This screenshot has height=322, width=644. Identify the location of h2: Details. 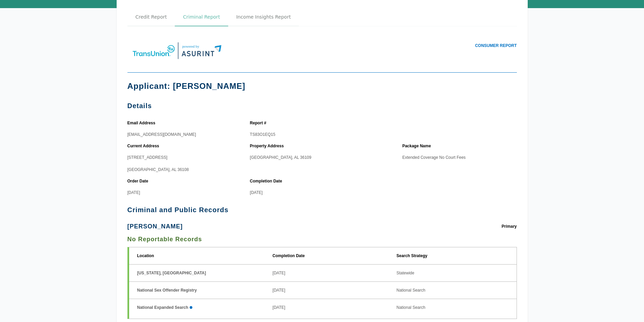
(322, 106).